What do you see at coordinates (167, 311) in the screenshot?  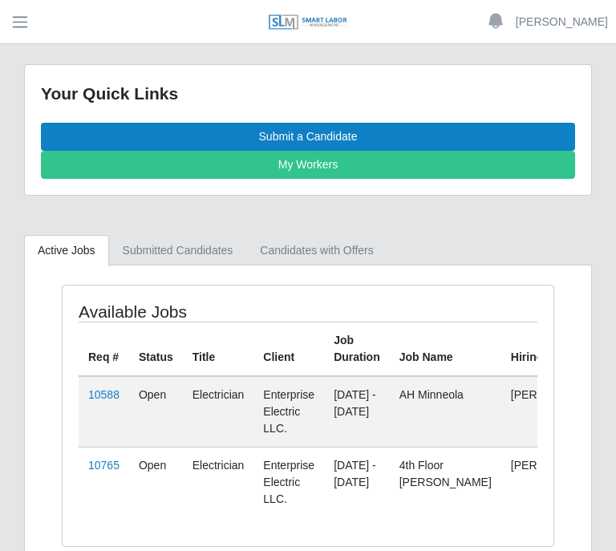 I see `h4: Available Jobs` at bounding box center [167, 311].